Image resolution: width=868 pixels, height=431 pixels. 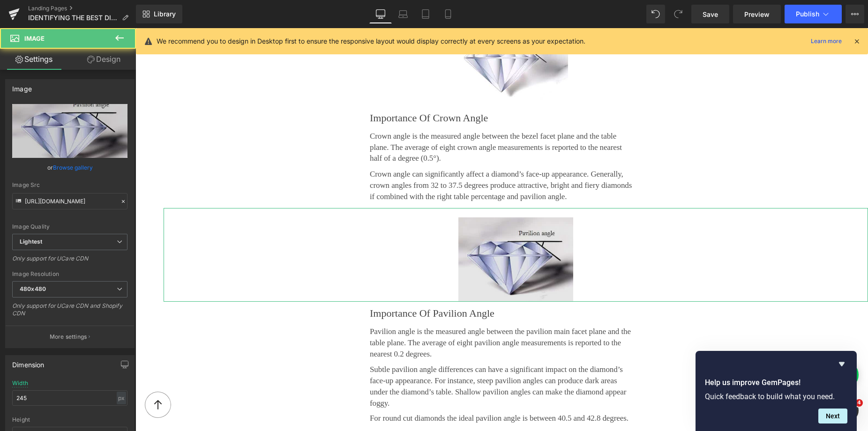 What do you see at coordinates (70, 261) in the screenshot?
I see `div: Only support for UCare CDN` at bounding box center [70, 261].